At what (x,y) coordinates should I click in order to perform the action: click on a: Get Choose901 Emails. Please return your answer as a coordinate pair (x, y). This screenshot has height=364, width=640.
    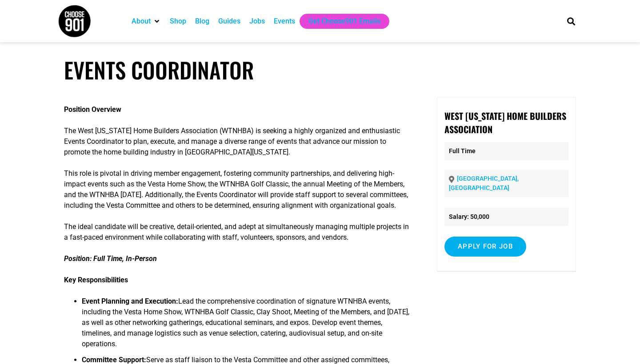
    Looking at the image, I should click on (344, 21).